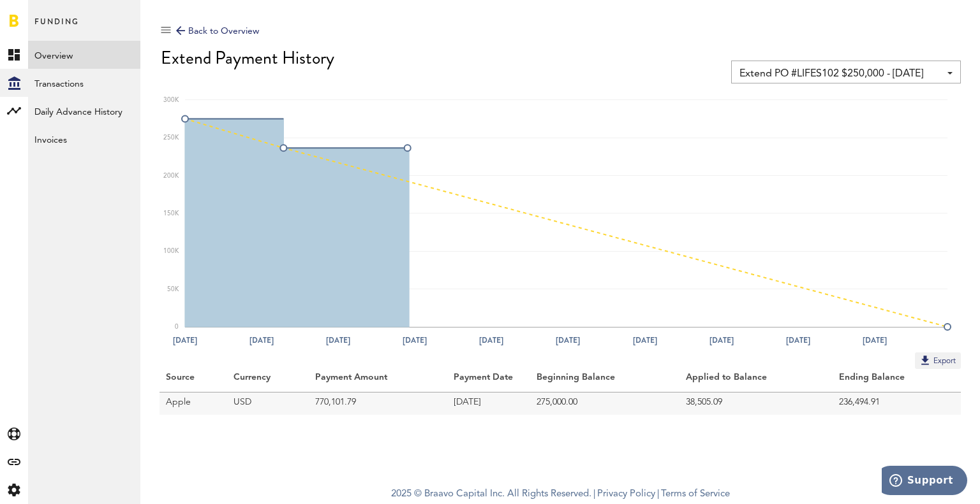 The image size is (980, 504). What do you see at coordinates (626, 494) in the screenshot?
I see `a: Privacy Policy` at bounding box center [626, 494].